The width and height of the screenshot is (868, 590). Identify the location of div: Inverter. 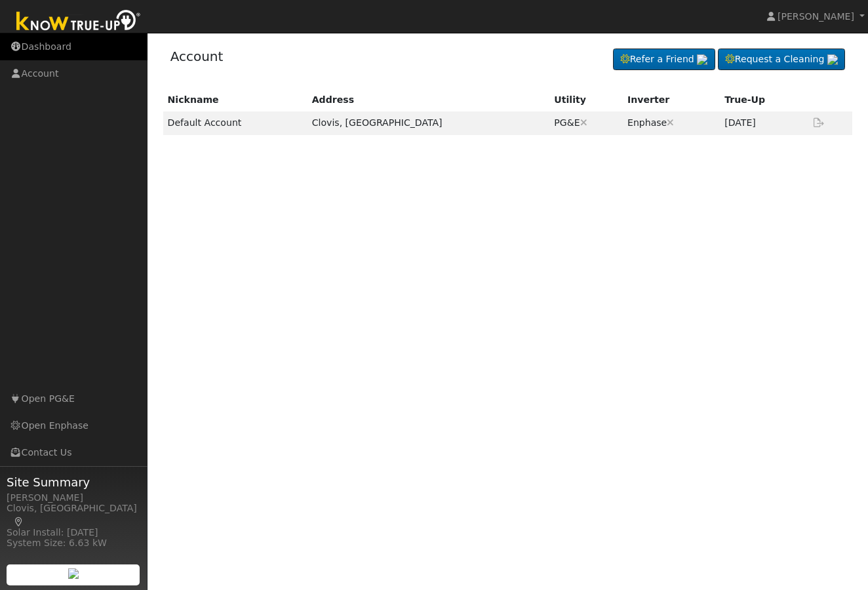
(671, 99).